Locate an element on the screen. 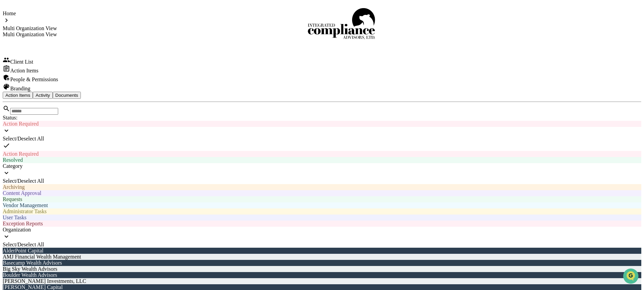 This screenshot has height=290, width=644. div: Requests is located at coordinates (322, 199).